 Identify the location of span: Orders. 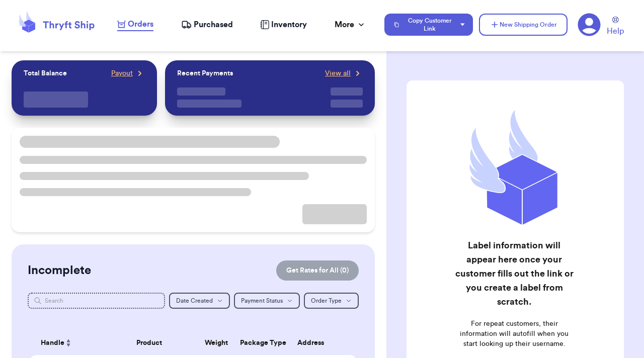
(140, 24).